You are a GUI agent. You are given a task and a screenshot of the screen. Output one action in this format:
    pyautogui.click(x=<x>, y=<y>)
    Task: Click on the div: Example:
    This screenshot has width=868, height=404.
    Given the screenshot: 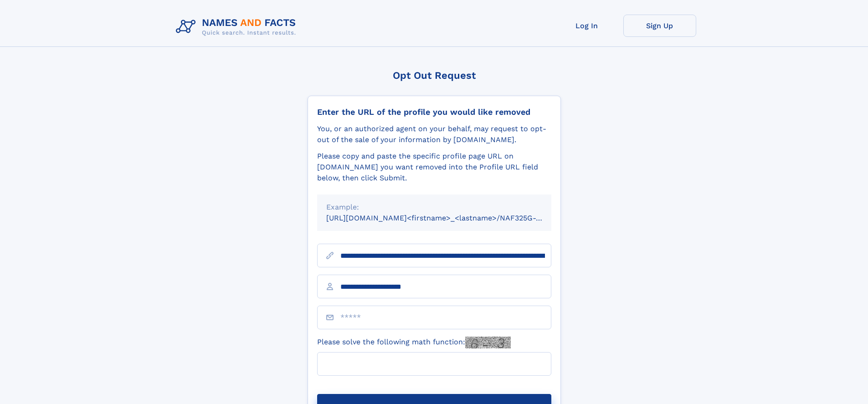 What is the action you would take?
    pyautogui.click(x=434, y=208)
    